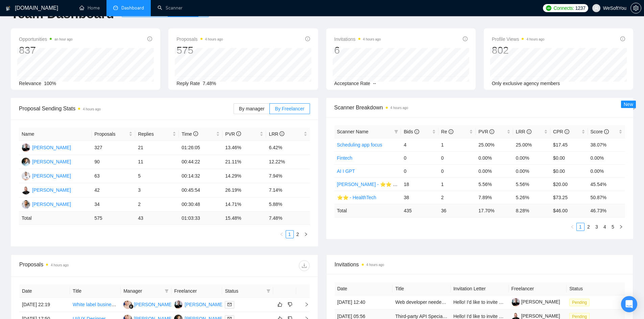 The width and height of the screenshot is (644, 319). I want to click on td: 15.48 %, so click(244, 218).